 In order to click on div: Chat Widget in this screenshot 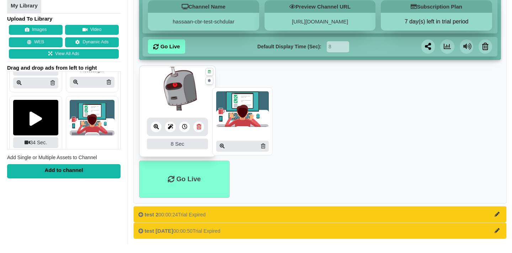, I will do `click(450, 215)`.